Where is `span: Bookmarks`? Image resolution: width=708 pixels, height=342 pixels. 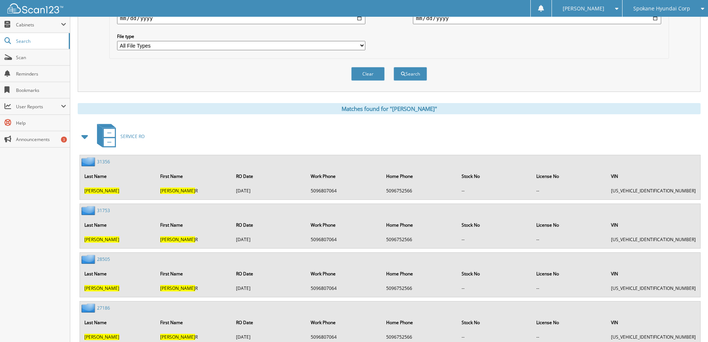 span: Bookmarks is located at coordinates (41, 90).